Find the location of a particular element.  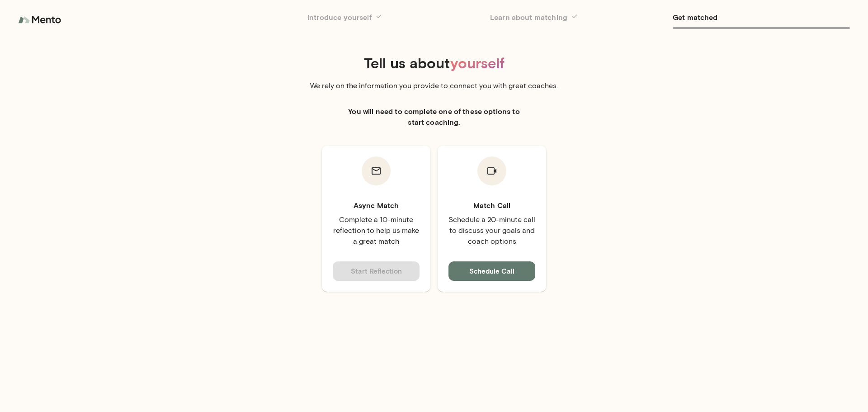

h4: Tell us about is located at coordinates (434, 63).